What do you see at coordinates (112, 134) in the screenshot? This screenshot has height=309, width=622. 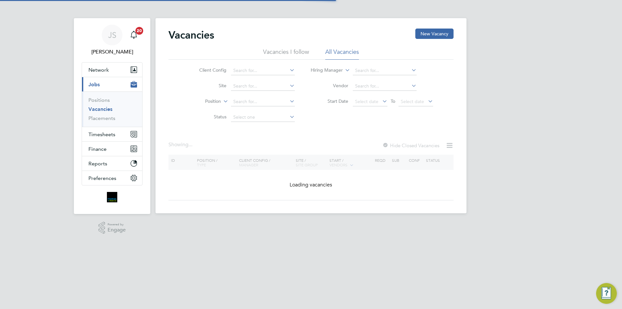 I see `button: Timesheets` at bounding box center [112, 134].